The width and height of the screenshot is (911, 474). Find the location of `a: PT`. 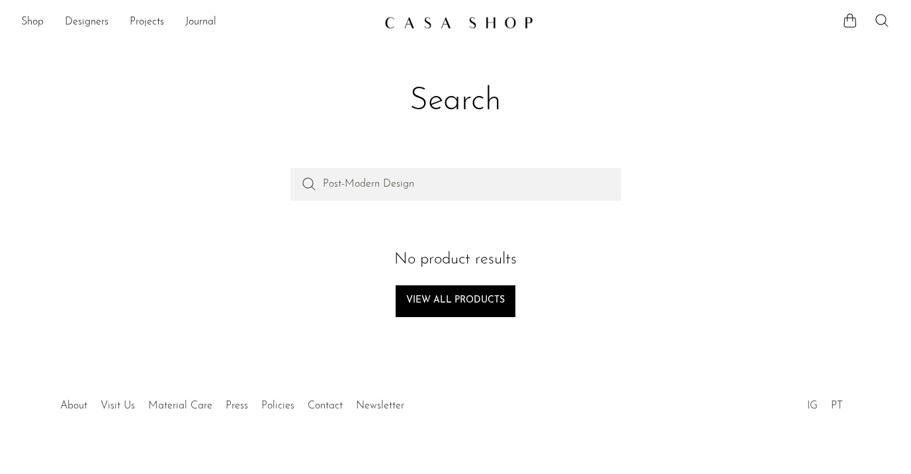

a: PT is located at coordinates (837, 405).